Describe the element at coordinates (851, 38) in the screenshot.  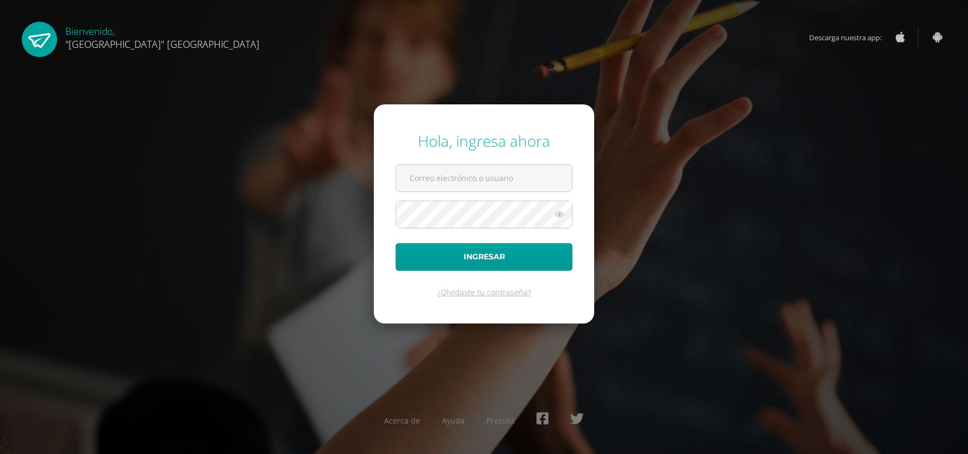
I see `span: Descarga nuestra app:` at that location.